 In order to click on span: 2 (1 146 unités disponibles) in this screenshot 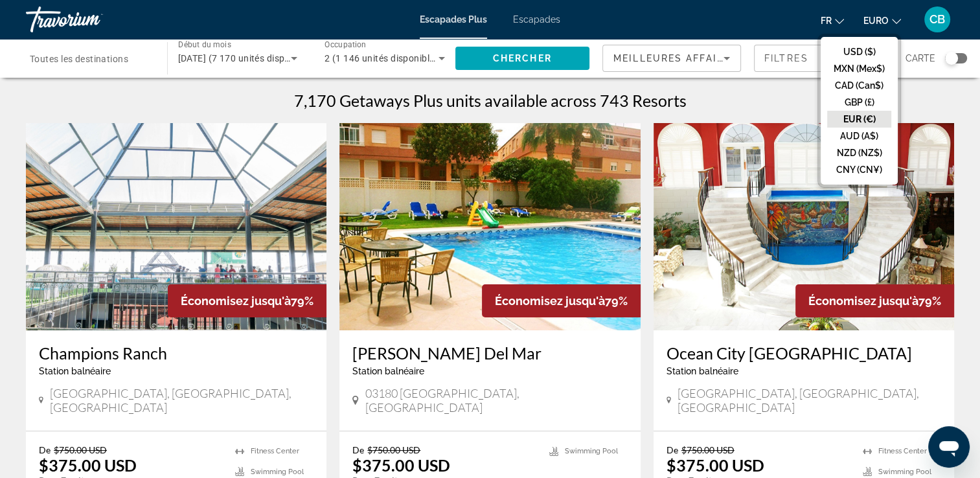, I will do `click(383, 58)`.